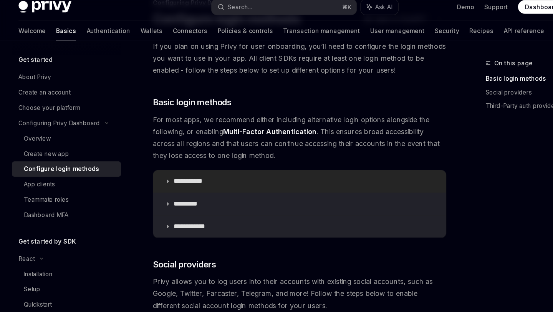 This screenshot has width=553, height=312. What do you see at coordinates (421, 12) in the screenshot?
I see `a: Demo` at bounding box center [421, 12].